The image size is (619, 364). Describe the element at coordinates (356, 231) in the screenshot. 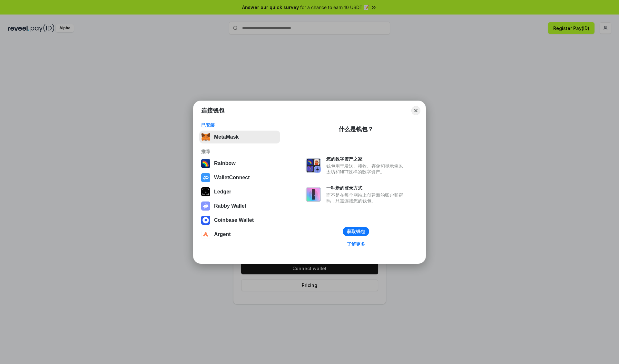

I see `button: 获取钱包` at that location.